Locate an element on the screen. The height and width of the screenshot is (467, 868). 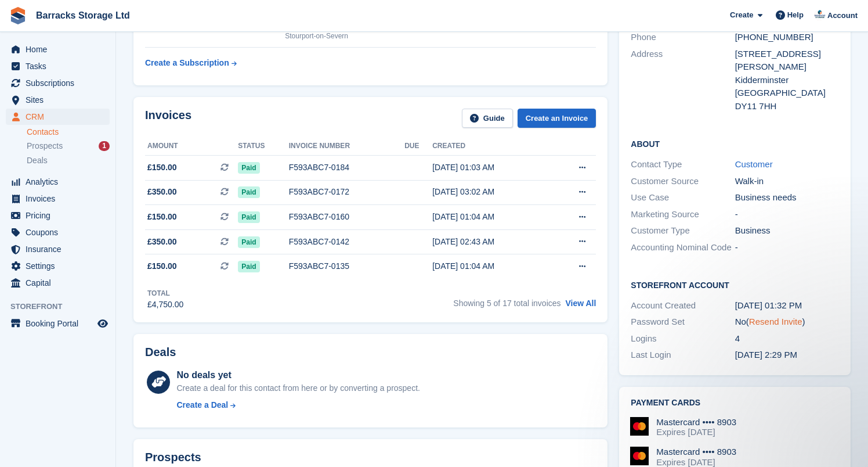
th: Status is located at coordinates (263, 146).